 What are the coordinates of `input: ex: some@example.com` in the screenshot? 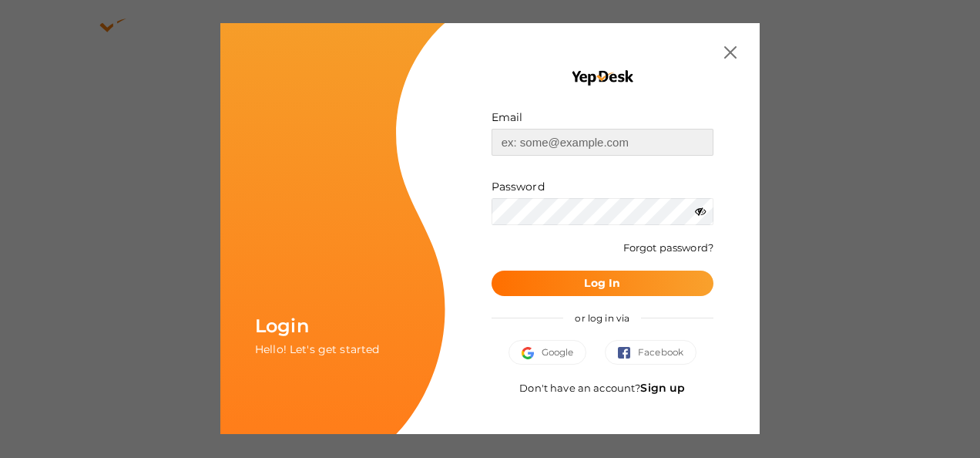 It's located at (602, 142).